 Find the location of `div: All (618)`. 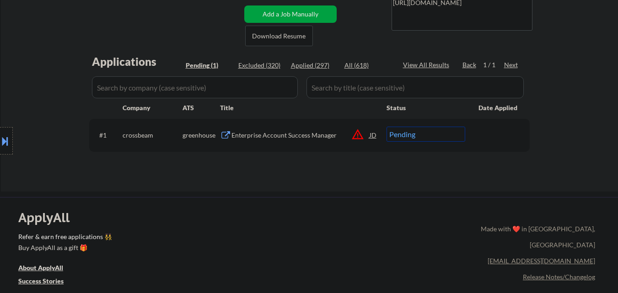

div: All (618) is located at coordinates (367, 65).